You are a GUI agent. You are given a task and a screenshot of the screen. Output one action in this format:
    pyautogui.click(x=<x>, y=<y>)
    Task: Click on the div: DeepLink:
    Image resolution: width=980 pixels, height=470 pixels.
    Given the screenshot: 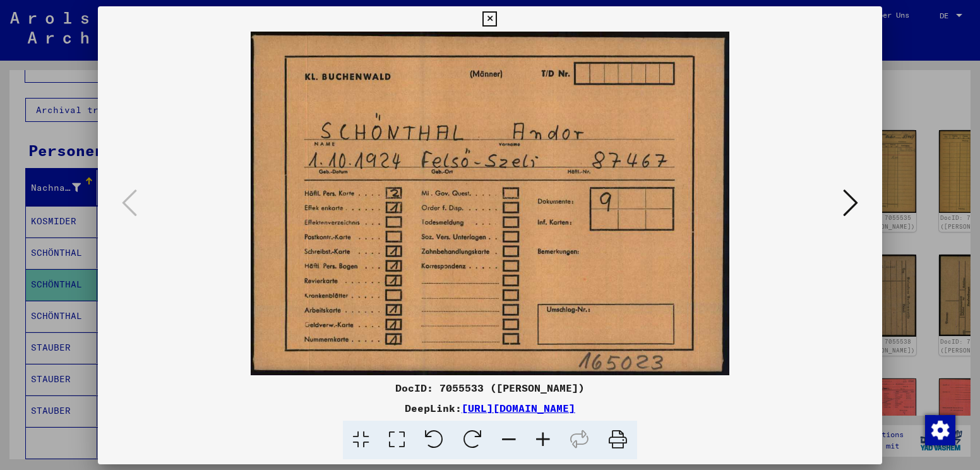 What is the action you would take?
    pyautogui.click(x=490, y=408)
    